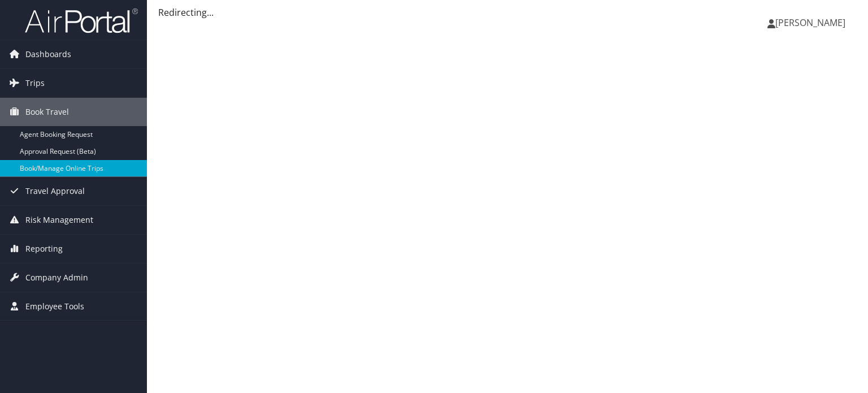 The height and width of the screenshot is (393, 868). Describe the element at coordinates (35, 83) in the screenshot. I see `span: Trips` at that location.